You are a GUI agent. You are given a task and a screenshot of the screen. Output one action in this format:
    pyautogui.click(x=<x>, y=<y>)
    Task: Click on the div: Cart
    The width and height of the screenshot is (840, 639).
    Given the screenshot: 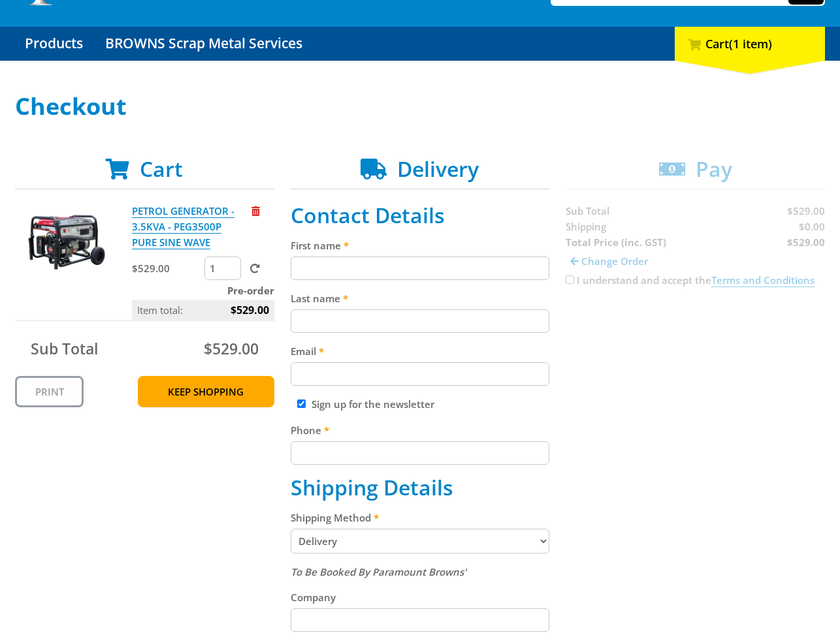 What is the action you would take?
    pyautogui.click(x=751, y=43)
    